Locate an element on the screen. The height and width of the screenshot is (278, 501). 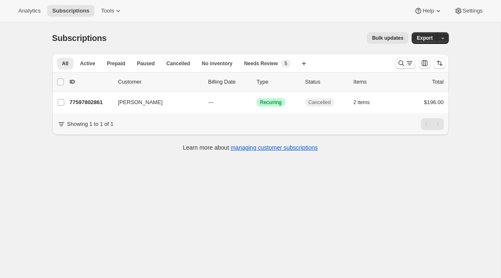
button: Tools is located at coordinates (112, 11).